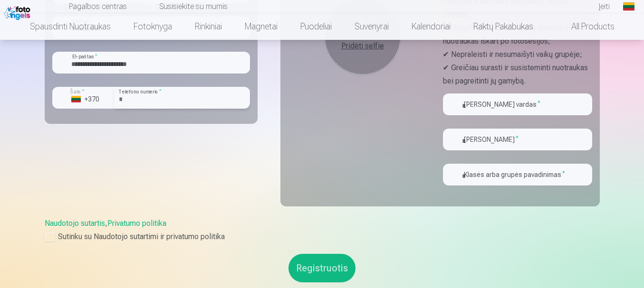  Describe the element at coordinates (431, 26) in the screenshot. I see `a: Kalendoriai` at that location.